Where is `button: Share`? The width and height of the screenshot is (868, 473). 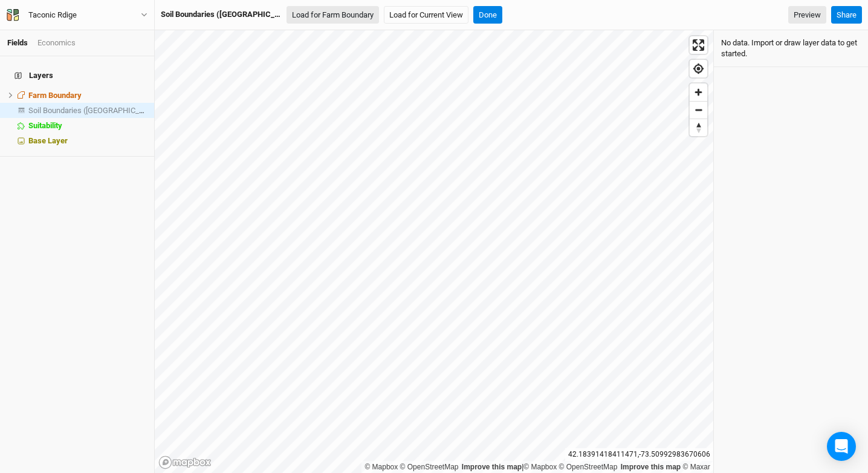 button: Share is located at coordinates (847, 15).